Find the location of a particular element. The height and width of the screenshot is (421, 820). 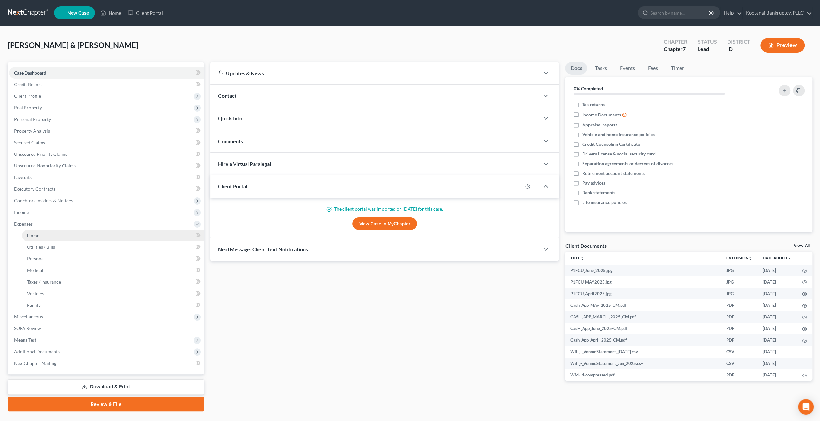

a: View Case in MyChapter is located at coordinates (385, 224).